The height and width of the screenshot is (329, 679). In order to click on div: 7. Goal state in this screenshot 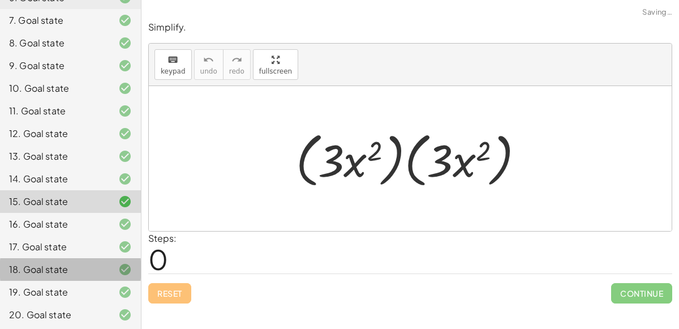, I will do `click(54, 20)`.